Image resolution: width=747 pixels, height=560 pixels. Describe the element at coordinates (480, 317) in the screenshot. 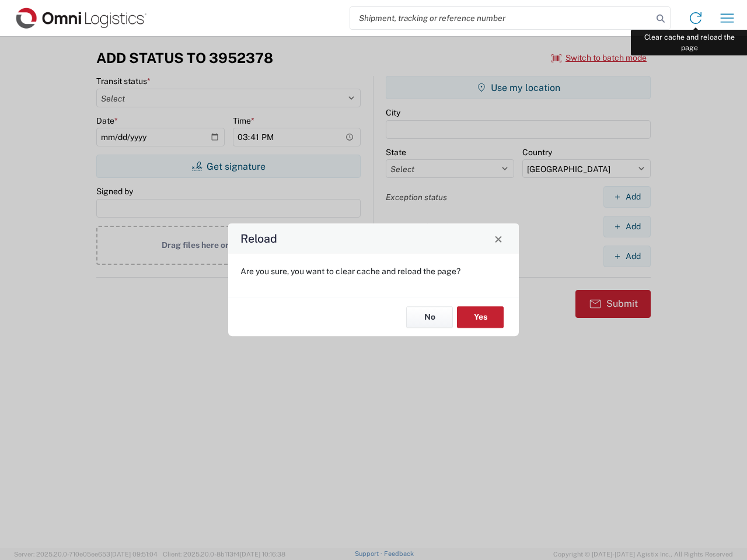

I see `button: Yes` at that location.